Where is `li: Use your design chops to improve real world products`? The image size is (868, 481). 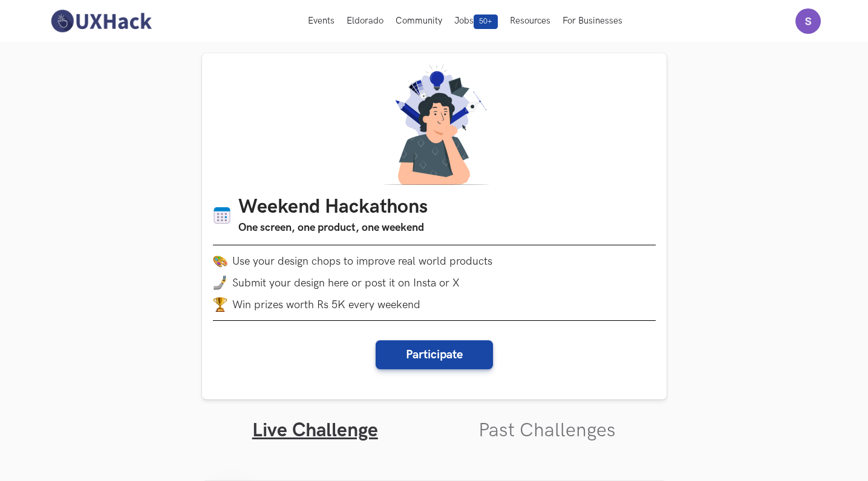 li: Use your design chops to improve real world products is located at coordinates (434, 261).